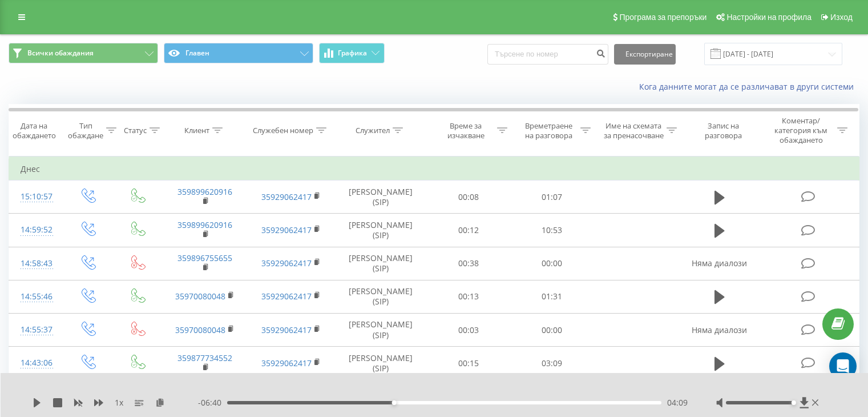  I want to click on span: - 06:40, so click(212, 403).